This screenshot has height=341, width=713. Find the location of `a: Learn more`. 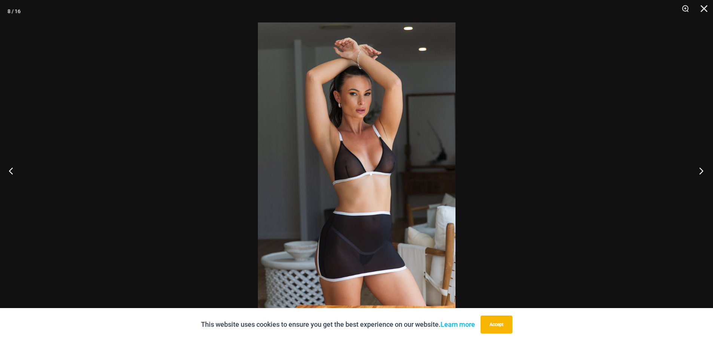

a: Learn more is located at coordinates (457, 324).